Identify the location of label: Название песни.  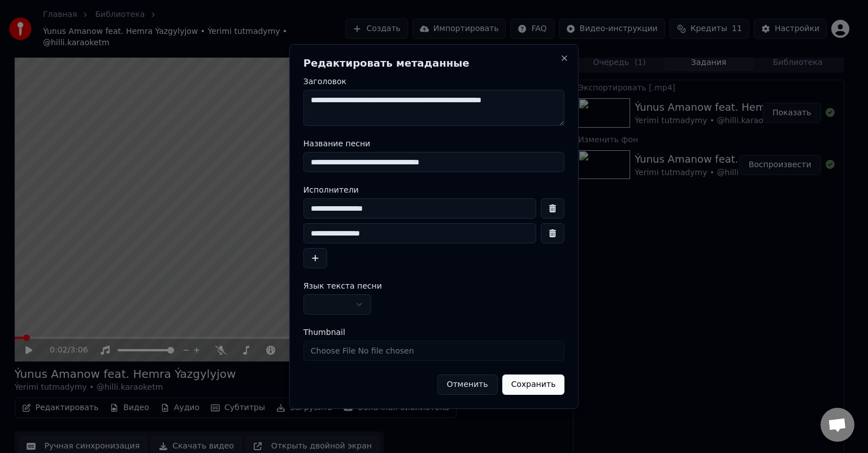
(434, 144).